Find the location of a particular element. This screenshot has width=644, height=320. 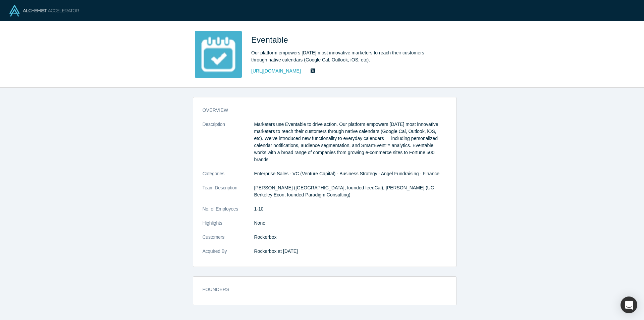

h3: Founders is located at coordinates (320, 289).